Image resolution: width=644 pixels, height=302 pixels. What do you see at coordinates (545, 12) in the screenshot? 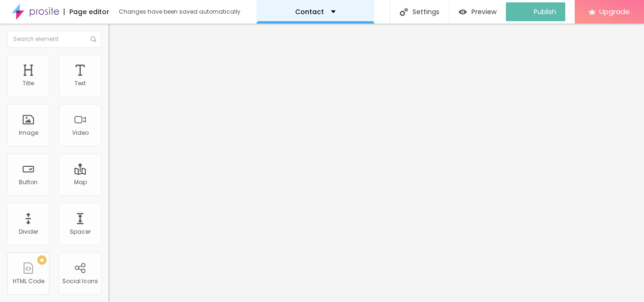
I see `span: Publish` at bounding box center [545, 12].